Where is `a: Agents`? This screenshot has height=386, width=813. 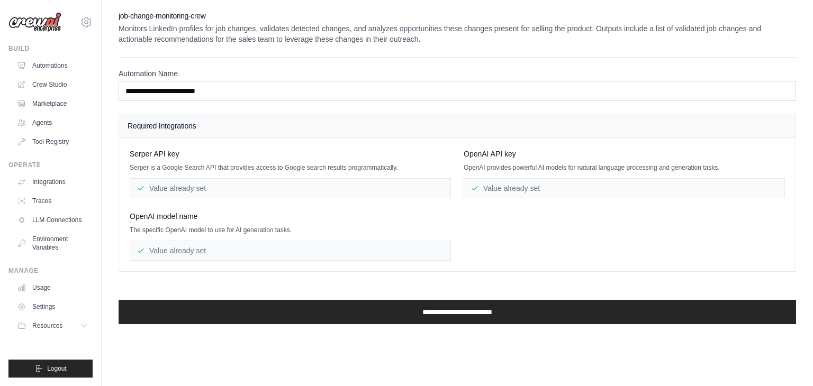
a: Agents is located at coordinates (52, 123).